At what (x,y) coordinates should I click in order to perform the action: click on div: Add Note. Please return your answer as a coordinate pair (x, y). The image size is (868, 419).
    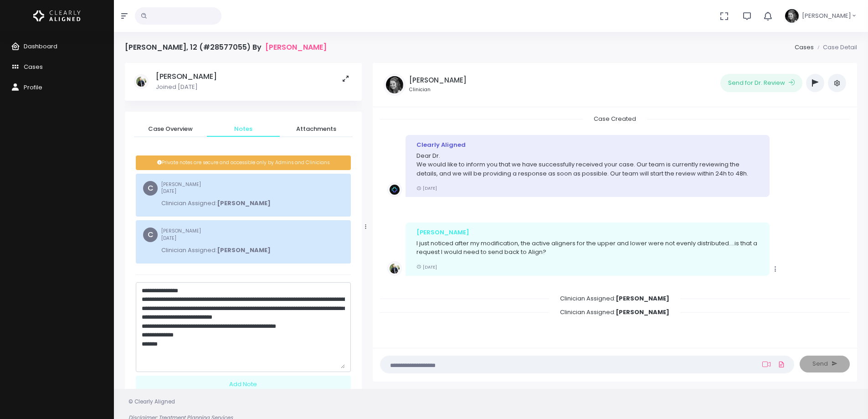
    Looking at the image, I should click on (244, 384).